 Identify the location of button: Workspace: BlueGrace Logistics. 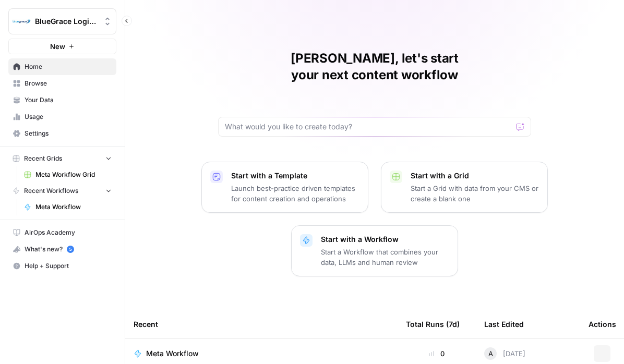
(62, 22).